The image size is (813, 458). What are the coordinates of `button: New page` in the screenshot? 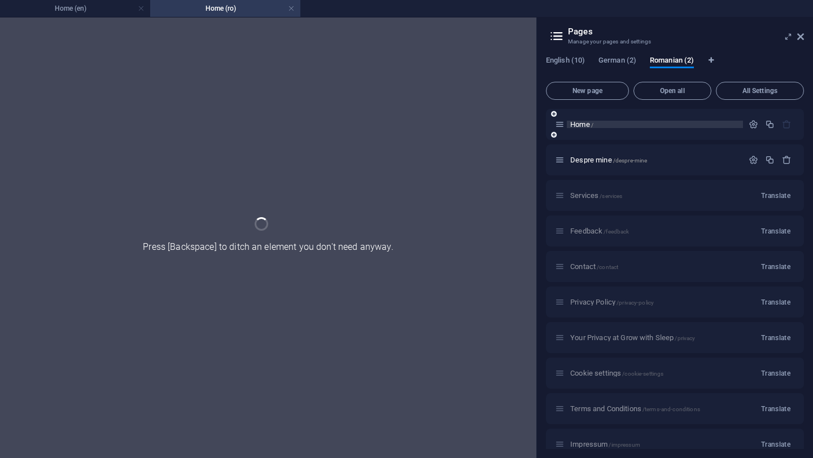 It's located at (587, 91).